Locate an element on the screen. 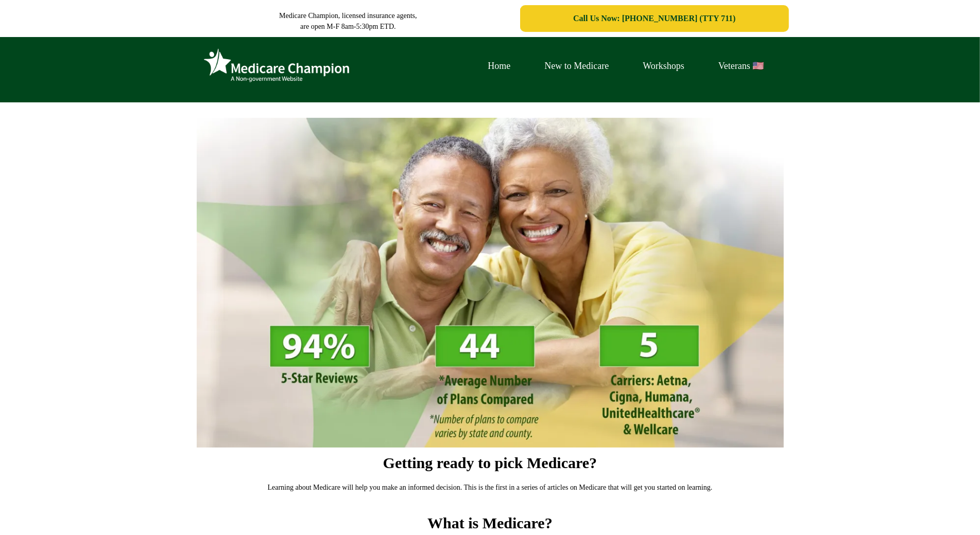 Image resolution: width=980 pixels, height=535 pixels. a: Workshops is located at coordinates (664, 66).